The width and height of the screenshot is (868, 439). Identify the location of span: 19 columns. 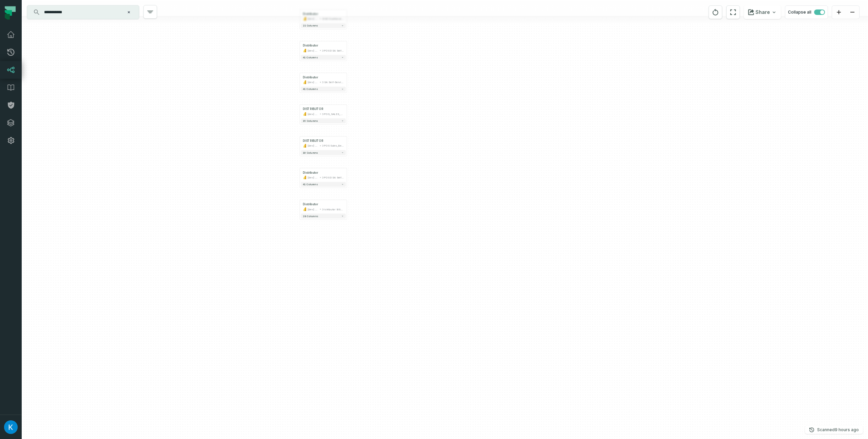
(310, 152).